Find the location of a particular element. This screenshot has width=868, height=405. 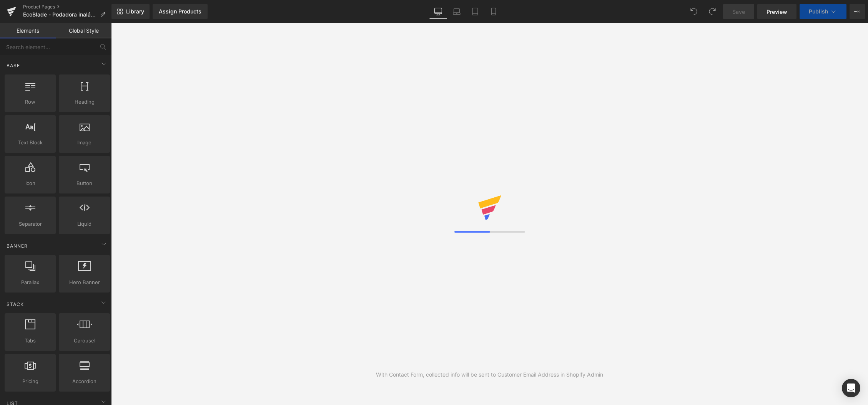

span: Publish is located at coordinates (818, 11).